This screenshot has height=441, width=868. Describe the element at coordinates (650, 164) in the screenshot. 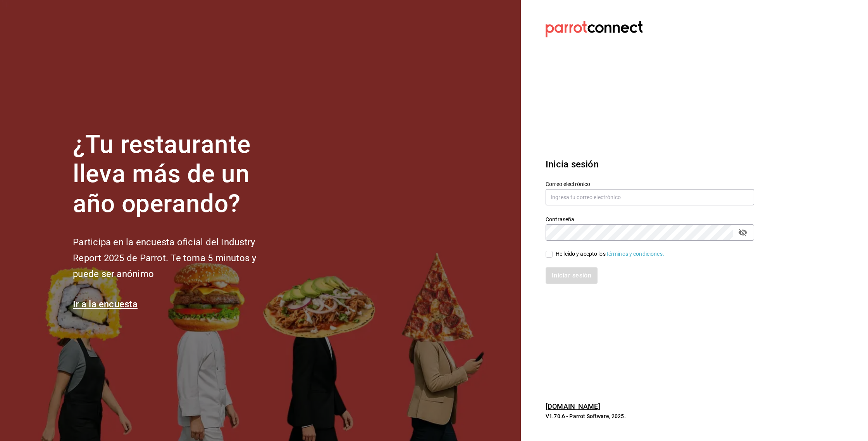

I see `h3: Inicia sesión` at that location.